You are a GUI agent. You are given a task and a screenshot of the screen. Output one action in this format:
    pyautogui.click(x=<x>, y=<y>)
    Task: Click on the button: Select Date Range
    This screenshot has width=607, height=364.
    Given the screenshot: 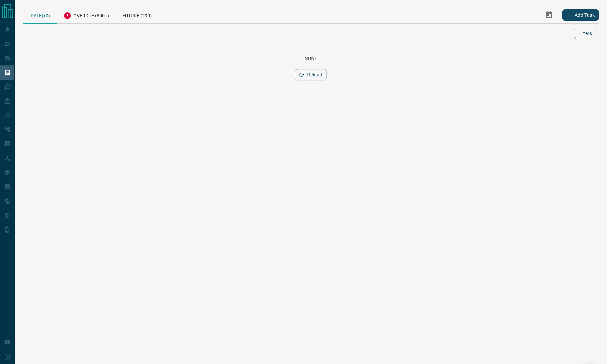 What is the action you would take?
    pyautogui.click(x=549, y=15)
    